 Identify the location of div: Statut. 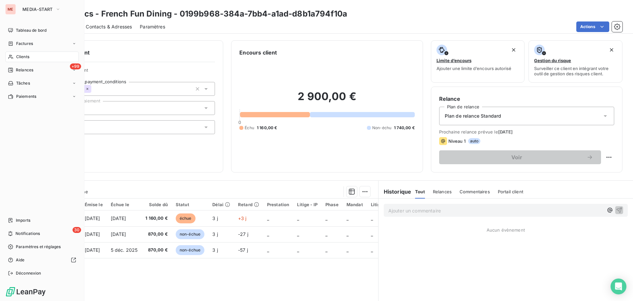
(190, 204).